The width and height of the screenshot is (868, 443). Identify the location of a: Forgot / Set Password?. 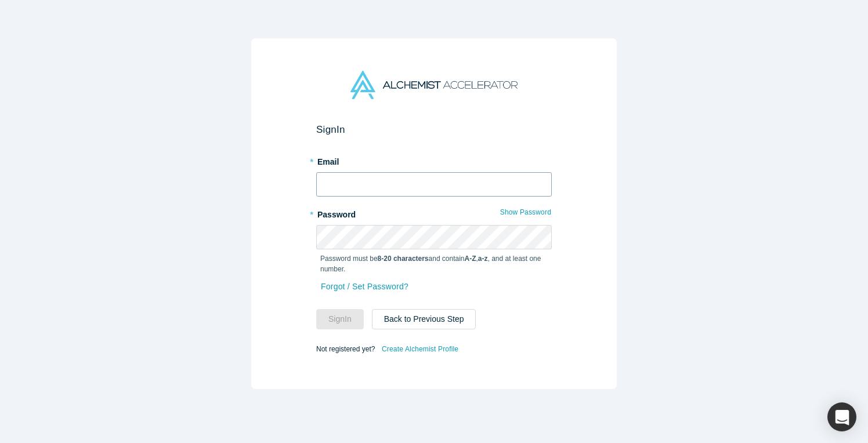
(364, 287).